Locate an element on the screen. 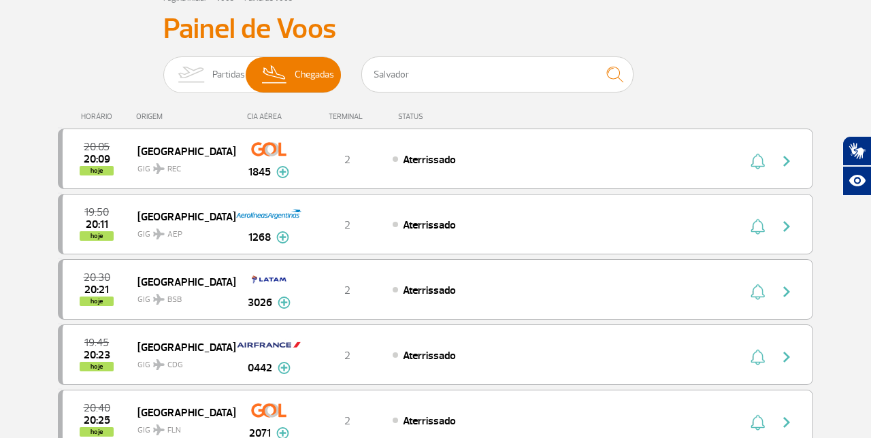 This screenshot has width=871, height=438. h3: Painel de Voos is located at coordinates (436, 29).